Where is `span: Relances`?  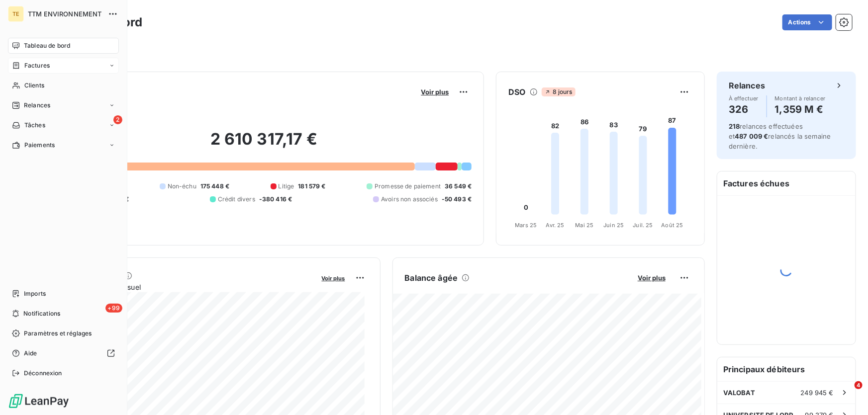
span: Relances is located at coordinates (37, 105).